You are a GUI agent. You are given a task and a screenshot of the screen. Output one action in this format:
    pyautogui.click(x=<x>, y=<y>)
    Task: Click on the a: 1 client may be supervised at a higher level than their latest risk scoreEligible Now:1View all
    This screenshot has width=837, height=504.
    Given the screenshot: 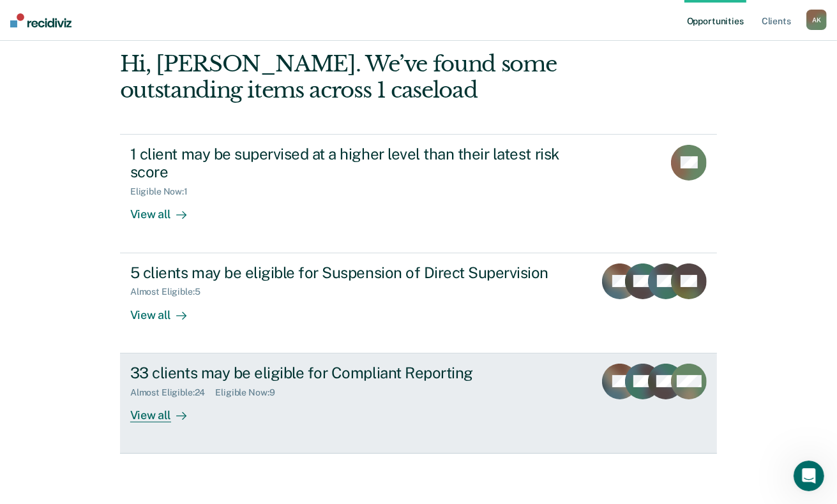 What is the action you would take?
    pyautogui.click(x=418, y=193)
    